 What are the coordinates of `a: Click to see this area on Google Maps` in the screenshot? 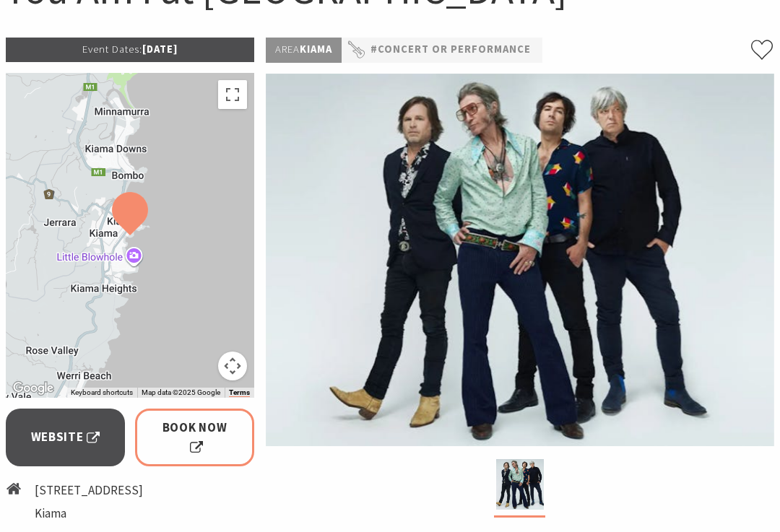 It's located at (33, 390).